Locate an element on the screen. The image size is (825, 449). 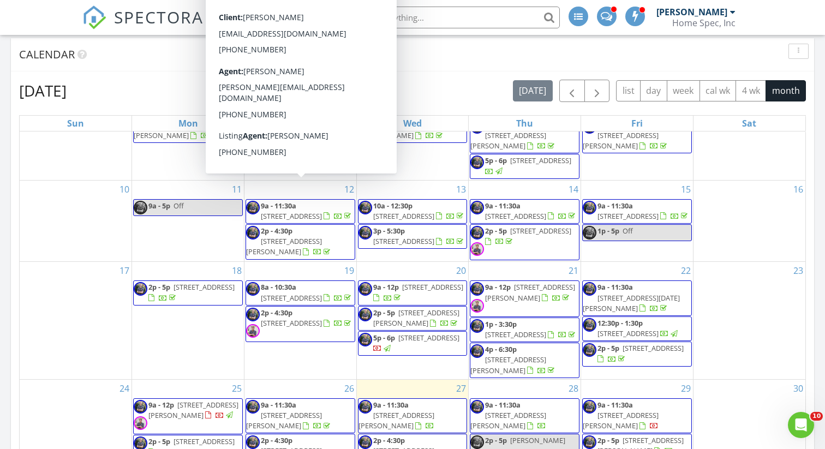
a: Wednesday is located at coordinates (412, 123).